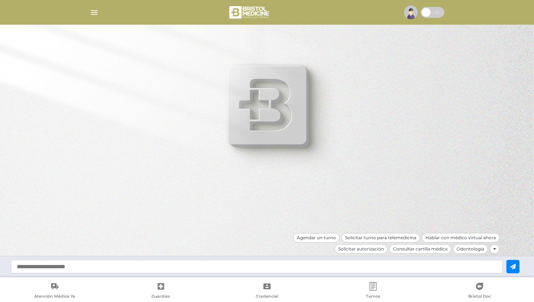  Describe the element at coordinates (94, 12) in the screenshot. I see `img: Cober_menu-lines-white.svg` at that location.